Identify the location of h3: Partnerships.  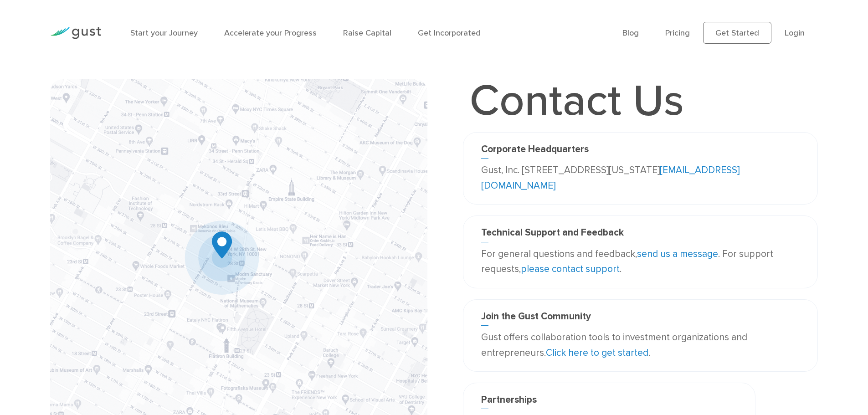
(609, 401).